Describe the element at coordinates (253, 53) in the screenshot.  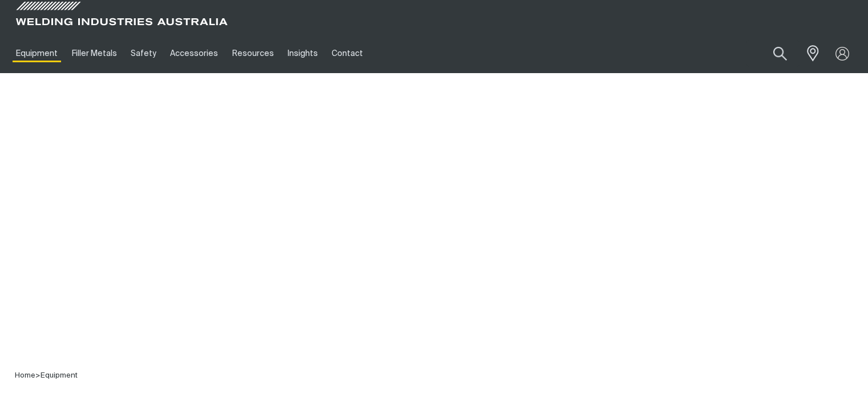
I see `a: Resources` at that location.